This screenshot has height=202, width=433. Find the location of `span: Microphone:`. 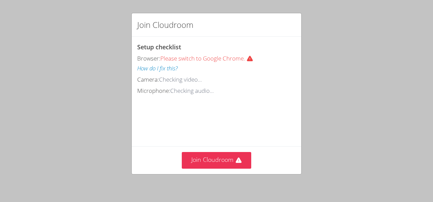

span: Microphone: is located at coordinates (154, 91).